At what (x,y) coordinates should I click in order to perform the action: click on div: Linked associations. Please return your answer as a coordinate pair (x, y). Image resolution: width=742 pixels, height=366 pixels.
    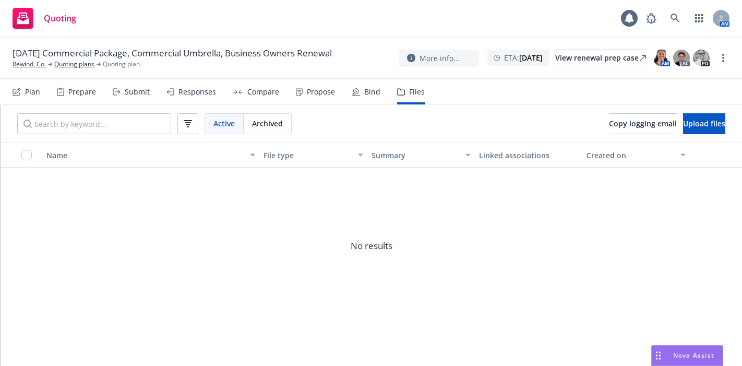
    Looking at the image, I should click on (529, 155).